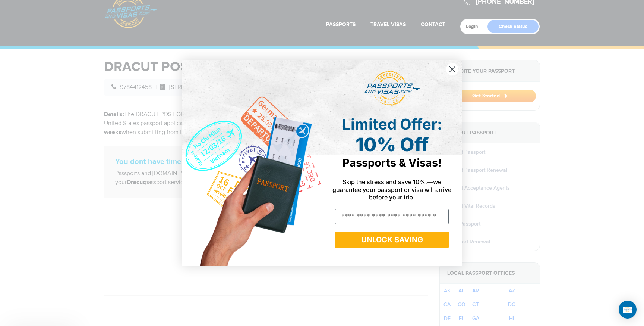 This screenshot has width=644, height=326. What do you see at coordinates (392, 239) in the screenshot?
I see `button: UNLOCK SAVING` at bounding box center [392, 239].